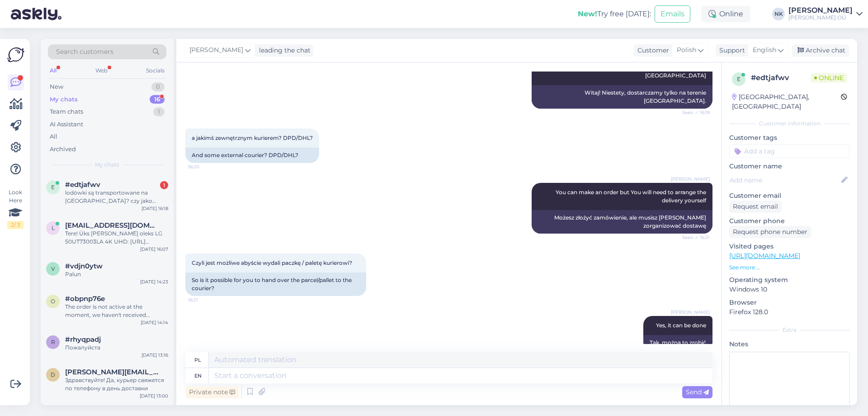  I want to click on span: Polish, so click(686, 50).